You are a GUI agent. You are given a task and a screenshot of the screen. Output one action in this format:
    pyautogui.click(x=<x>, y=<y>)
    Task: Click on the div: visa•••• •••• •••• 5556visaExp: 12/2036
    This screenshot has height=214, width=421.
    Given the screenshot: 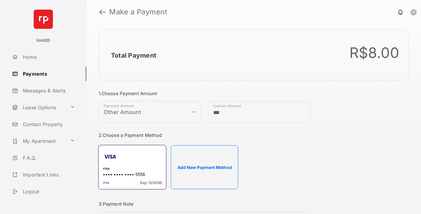 What is the action you would take?
    pyautogui.click(x=132, y=167)
    